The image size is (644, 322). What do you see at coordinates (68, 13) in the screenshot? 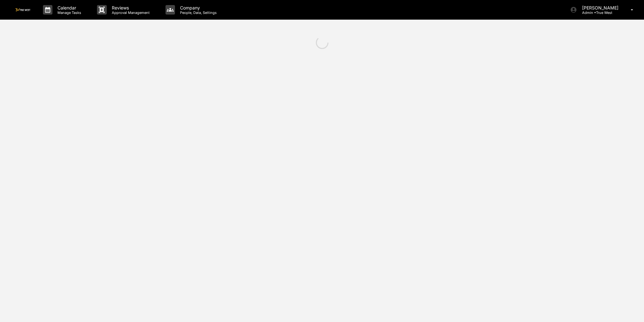
I see `p: Manage Tasks` at bounding box center [68, 13].